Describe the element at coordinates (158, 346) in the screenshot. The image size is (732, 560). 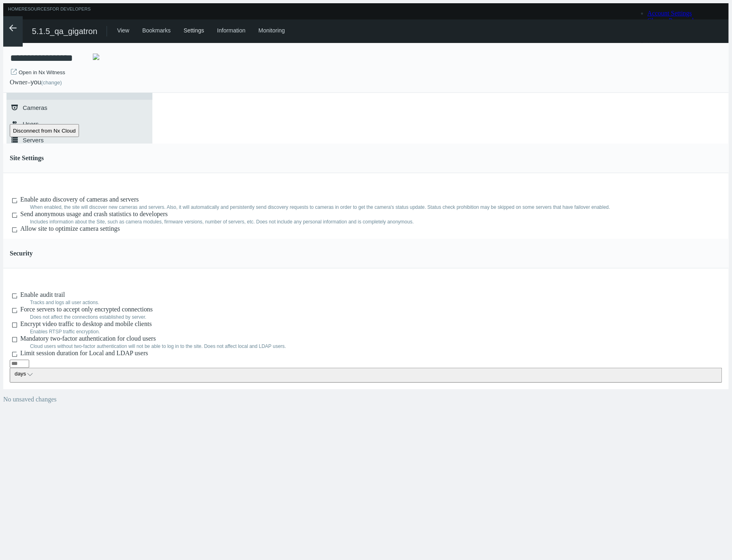
I see `span: Cloud users without two-factor authentication will not be able to log in to the site. Does not af...` at that location.